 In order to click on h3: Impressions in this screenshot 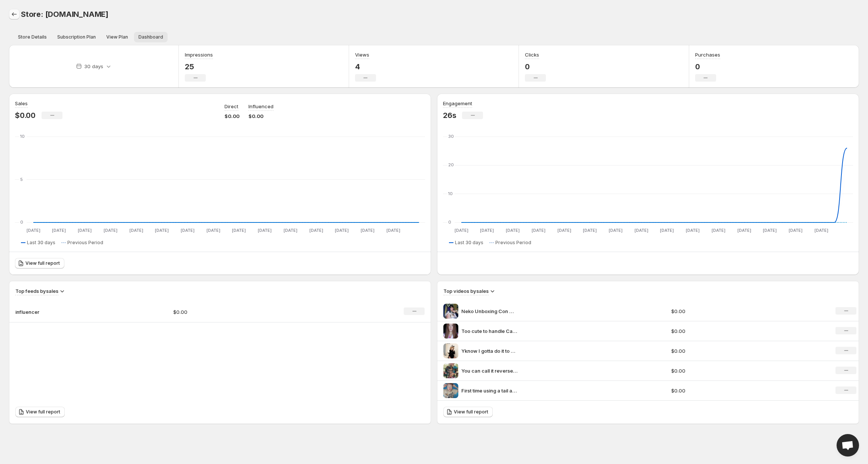, I will do `click(199, 55)`.